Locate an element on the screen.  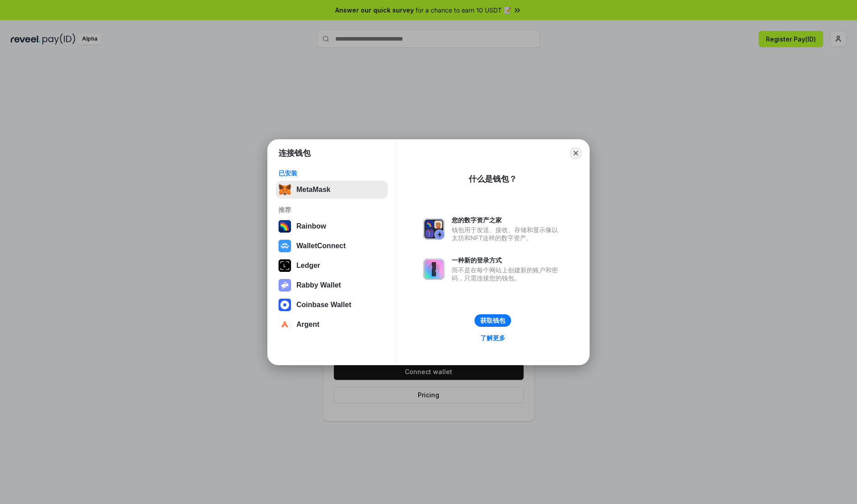
div: 推荐 is located at coordinates (332, 209).